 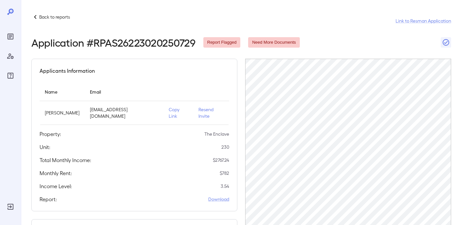 I want to click on h5: Applicants Information, so click(x=67, y=71).